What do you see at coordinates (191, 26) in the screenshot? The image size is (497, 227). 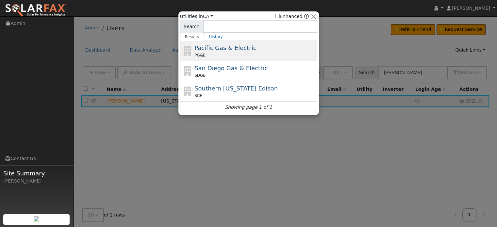 I see `span: Search` at bounding box center [191, 26].